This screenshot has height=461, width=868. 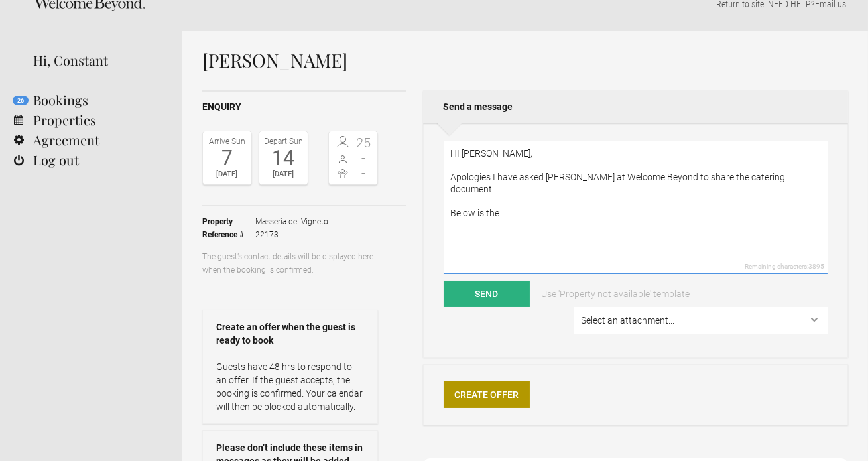 I want to click on div: Hi, Constant, so click(x=98, y=60).